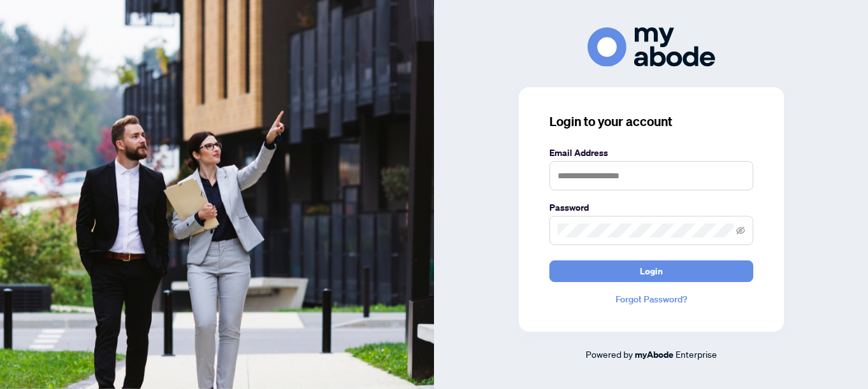 The width and height of the screenshot is (868, 389). Describe the element at coordinates (651, 272) in the screenshot. I see `span: Login` at that location.